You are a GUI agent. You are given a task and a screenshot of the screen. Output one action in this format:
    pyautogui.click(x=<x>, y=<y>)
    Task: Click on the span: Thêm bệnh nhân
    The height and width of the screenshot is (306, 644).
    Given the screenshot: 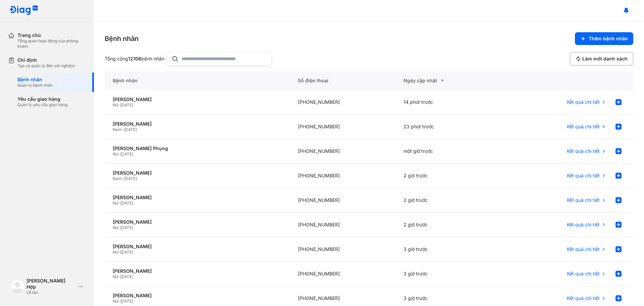 What is the action you would take?
    pyautogui.click(x=608, y=39)
    